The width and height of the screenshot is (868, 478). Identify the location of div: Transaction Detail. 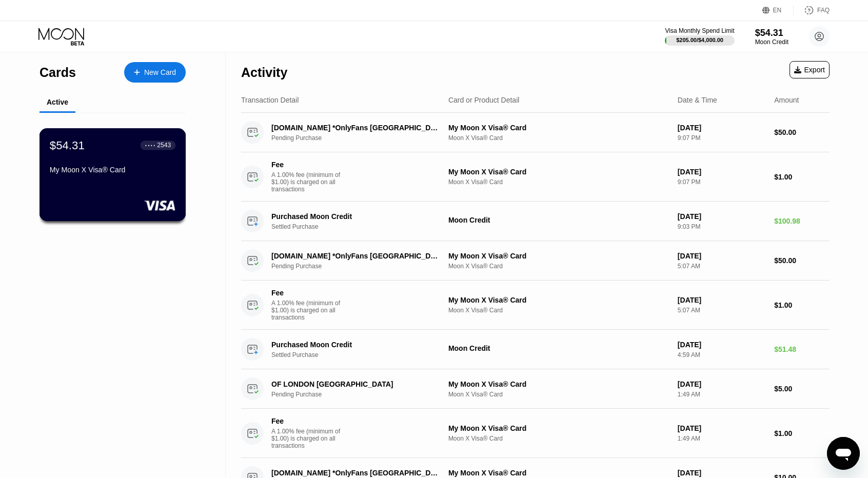
(269, 100).